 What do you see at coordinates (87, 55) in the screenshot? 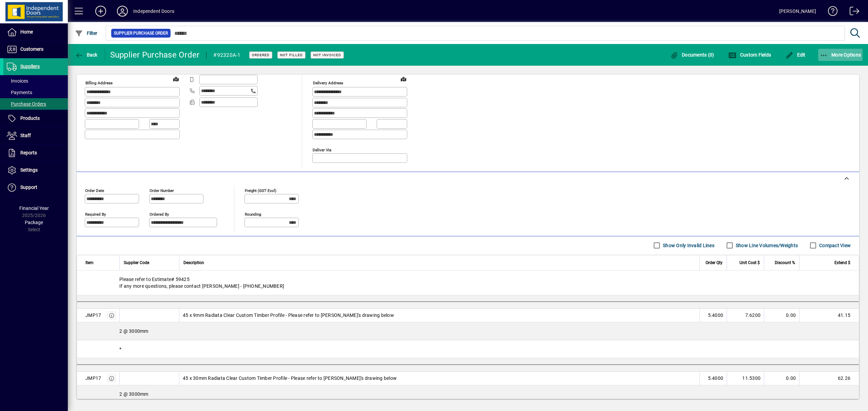
I see `app-page-header-button: Back` at bounding box center [87, 55].